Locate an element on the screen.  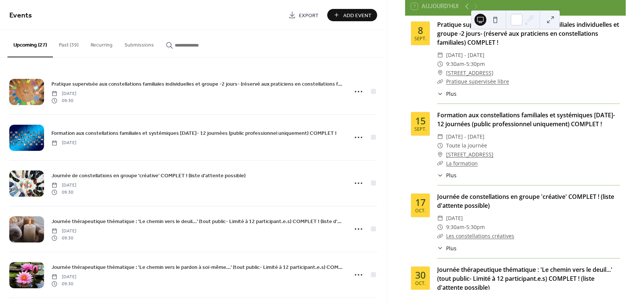
div: 8 is located at coordinates (420, 30).